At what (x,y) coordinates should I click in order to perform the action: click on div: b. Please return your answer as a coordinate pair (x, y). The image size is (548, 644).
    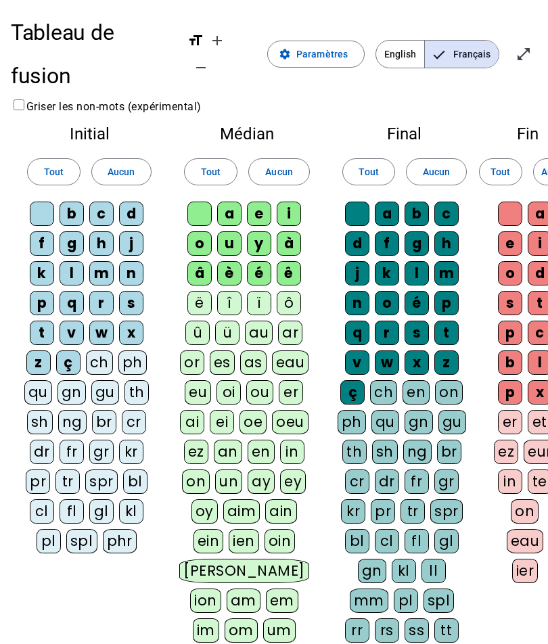
    Looking at the image, I should click on (72, 214).